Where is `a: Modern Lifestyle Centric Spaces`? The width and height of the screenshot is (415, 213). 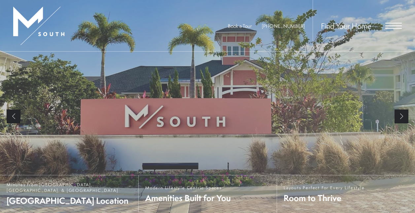 a: Modern Lifestyle Centric Spaces is located at coordinates (207, 194).